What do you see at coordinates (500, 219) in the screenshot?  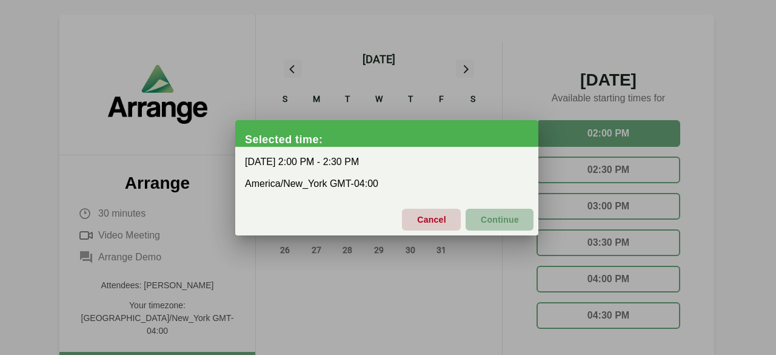 I see `span: Continue` at bounding box center [500, 219].